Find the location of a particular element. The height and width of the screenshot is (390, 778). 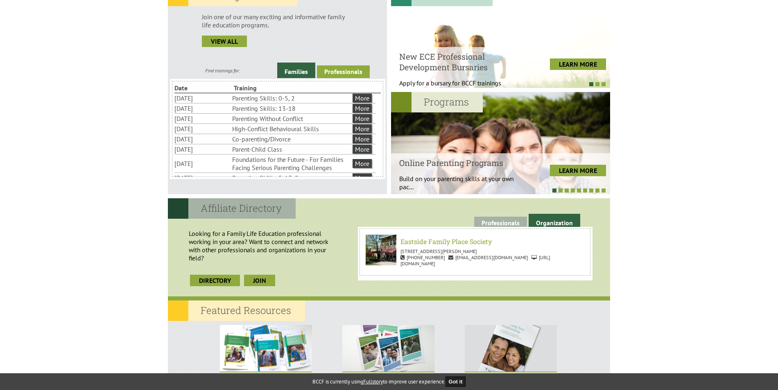

div: Find trainings for: is located at coordinates (222, 70).